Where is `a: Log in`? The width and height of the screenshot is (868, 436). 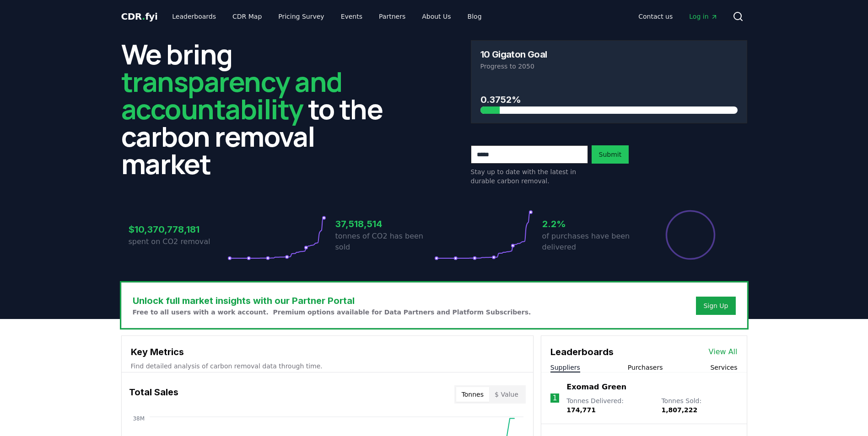 a: Log in is located at coordinates (703, 16).